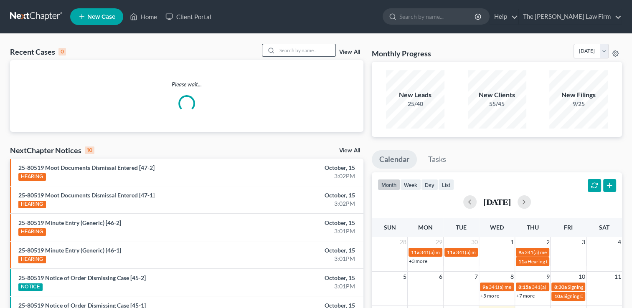 The image size is (632, 308). Describe the element at coordinates (568, 227) in the screenshot. I see `span: Fri` at that location.